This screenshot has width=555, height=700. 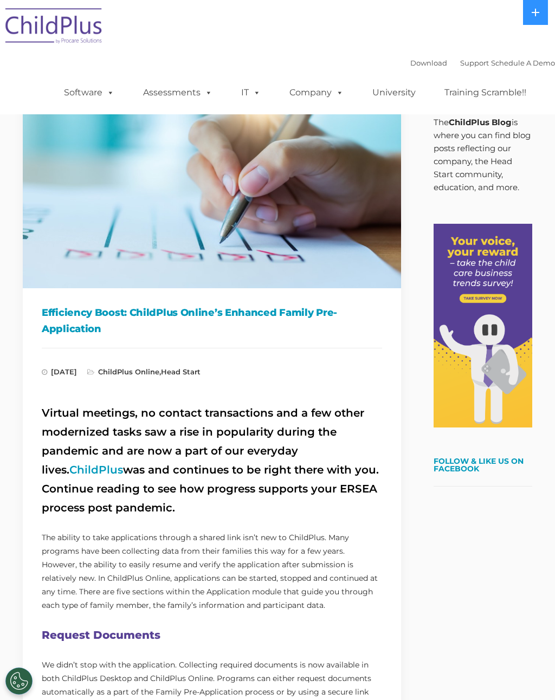 What do you see at coordinates (89, 93) in the screenshot?
I see `a: Software` at bounding box center [89, 93].